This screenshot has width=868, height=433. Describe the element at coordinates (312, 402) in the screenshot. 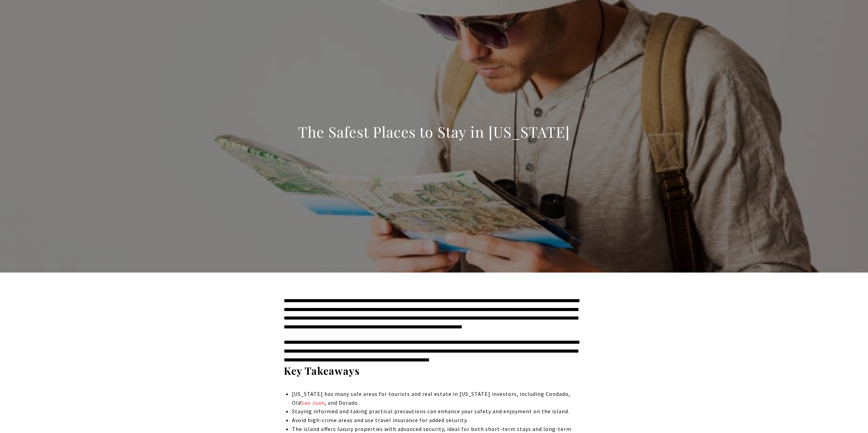

I see `a: San Juan` at that location.